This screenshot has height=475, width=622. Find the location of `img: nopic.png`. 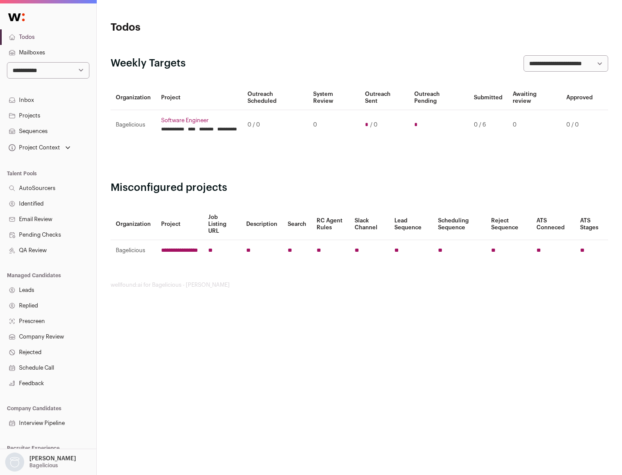

img: nopic.png is located at coordinates (15, 462).